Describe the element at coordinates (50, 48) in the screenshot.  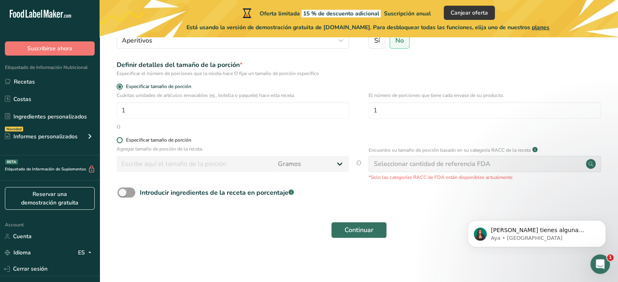
I see `span: Suscribirse ahora` at that location.